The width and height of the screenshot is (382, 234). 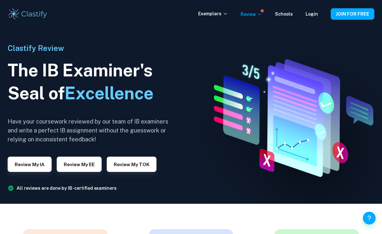 What do you see at coordinates (79, 164) in the screenshot?
I see `button: Review my EE` at bounding box center [79, 164].